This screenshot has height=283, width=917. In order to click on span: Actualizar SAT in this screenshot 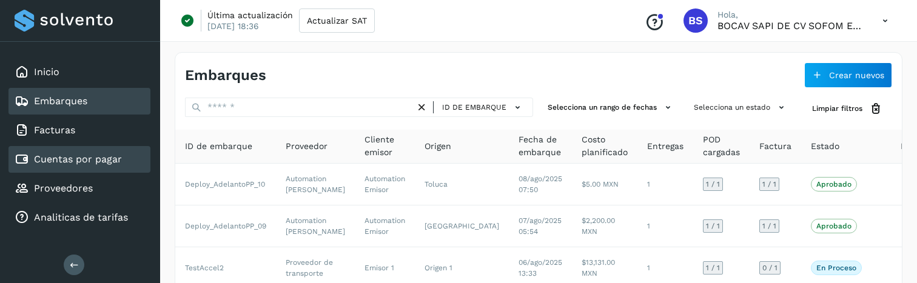, I will do `click(337, 21)`.